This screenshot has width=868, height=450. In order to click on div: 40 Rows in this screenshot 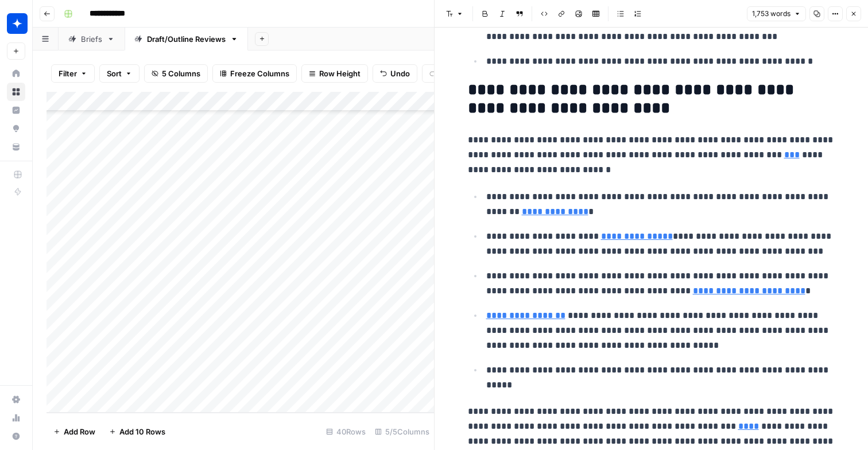, I will do `click(346, 432)`.